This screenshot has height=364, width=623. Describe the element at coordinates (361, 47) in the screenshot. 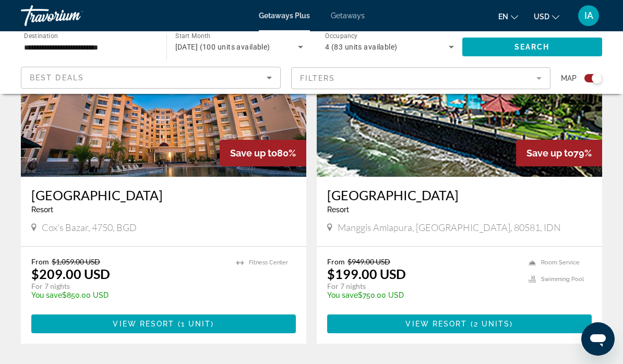

I see `span: 4 (83 units available)` at that location.